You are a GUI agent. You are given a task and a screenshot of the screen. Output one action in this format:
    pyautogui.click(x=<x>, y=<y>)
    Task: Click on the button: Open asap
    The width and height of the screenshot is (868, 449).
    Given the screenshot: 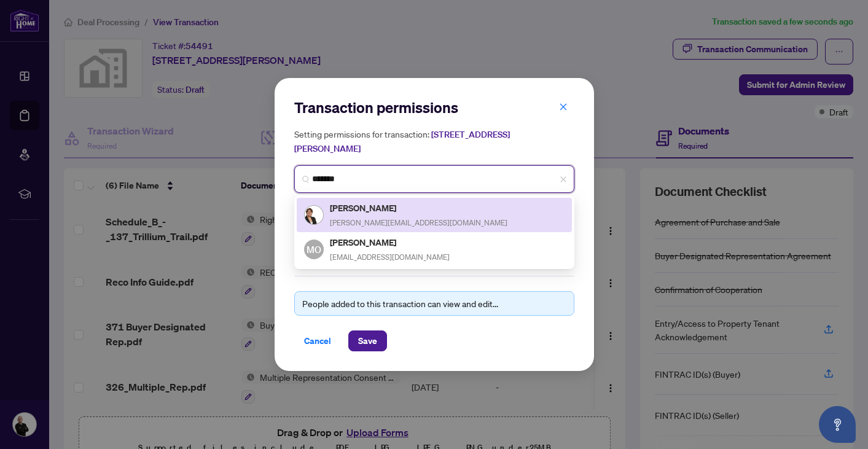 What is the action you would take?
    pyautogui.click(x=838, y=424)
    